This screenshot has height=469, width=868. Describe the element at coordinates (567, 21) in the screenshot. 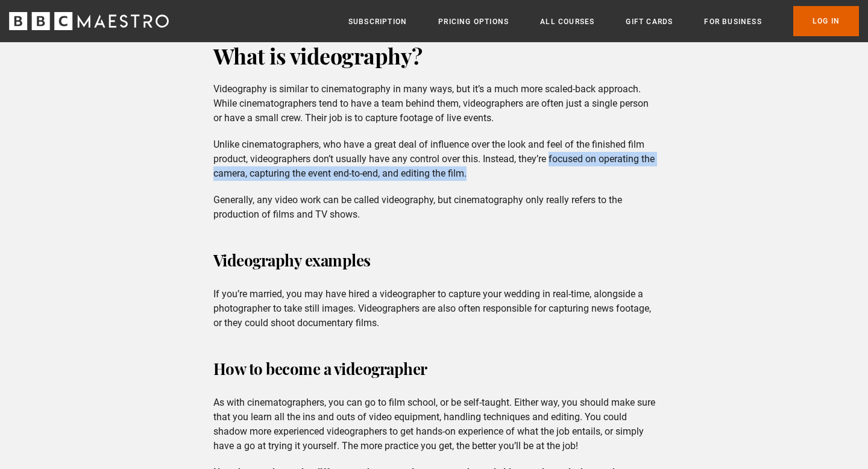

I see `a: All Courses` at that location.